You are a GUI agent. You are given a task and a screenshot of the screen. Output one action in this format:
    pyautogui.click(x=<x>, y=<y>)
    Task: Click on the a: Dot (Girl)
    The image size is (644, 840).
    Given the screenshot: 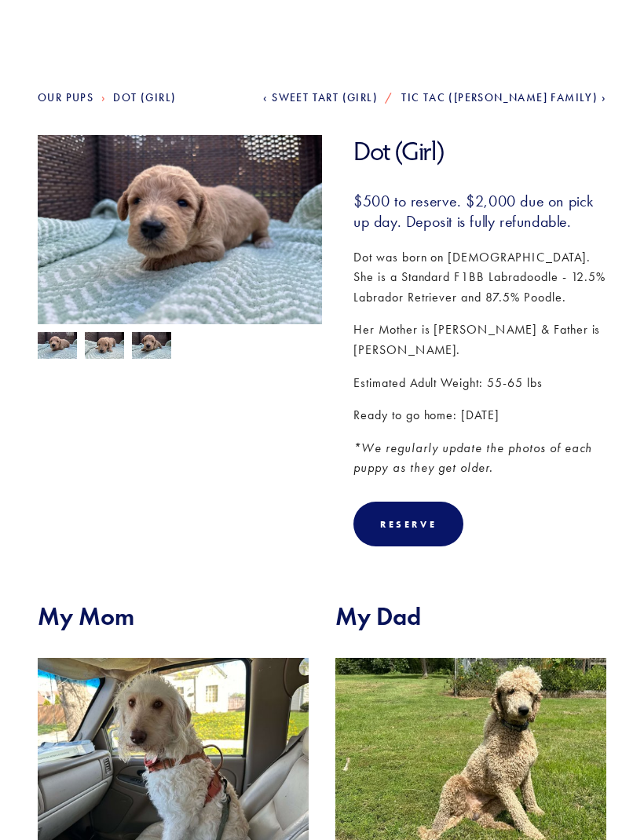 What is the action you would take?
    pyautogui.click(x=144, y=99)
    